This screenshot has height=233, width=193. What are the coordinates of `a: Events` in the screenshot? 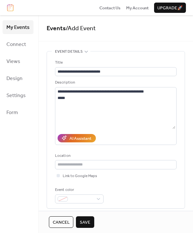 It's located at (56, 28).